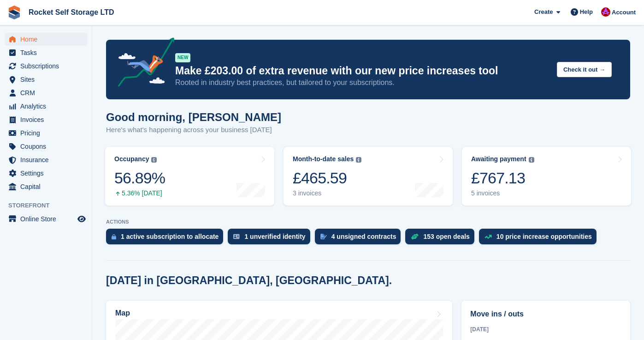 The width and height of the screenshot is (644, 340). I want to click on p: Rooted in industry best practices, but tailored to your subscriptions., so click(362, 82).